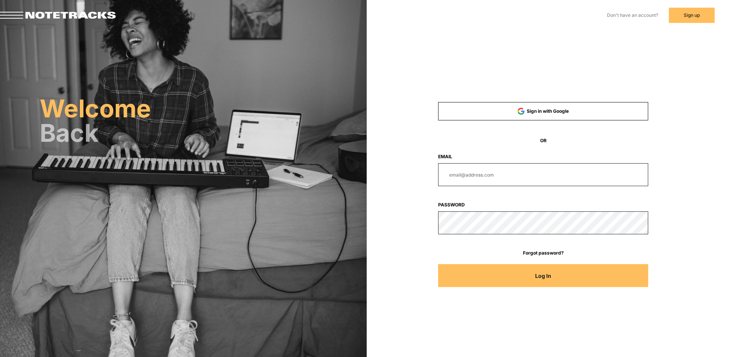 The height and width of the screenshot is (357, 733). What do you see at coordinates (633, 15) in the screenshot?
I see `label: Don't have an account?` at bounding box center [633, 15].